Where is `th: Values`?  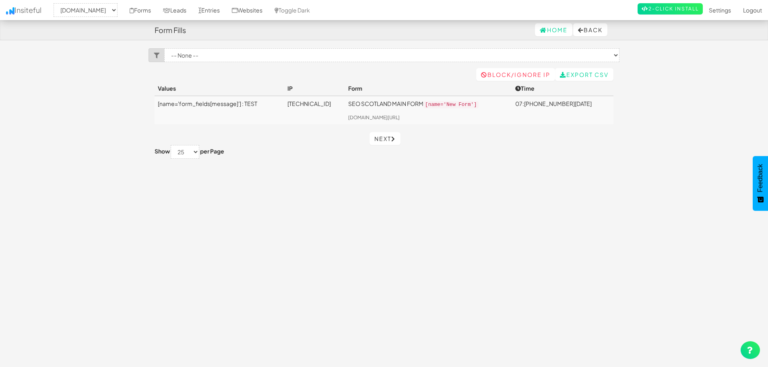
th: Values is located at coordinates (219, 88).